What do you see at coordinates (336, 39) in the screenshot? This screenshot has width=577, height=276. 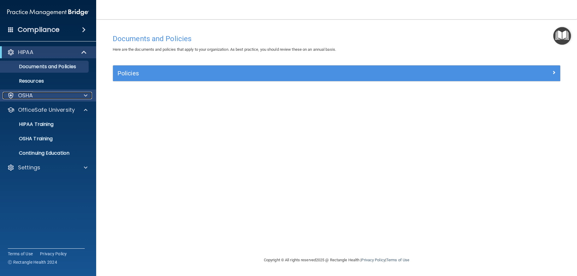 I see `h4: Documents and Policies` at bounding box center [336, 39].